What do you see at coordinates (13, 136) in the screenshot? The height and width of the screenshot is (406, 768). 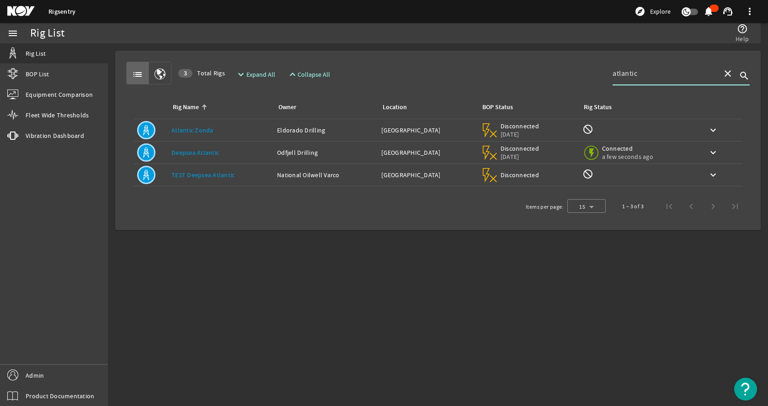 I see `mat-icon: vibration` at bounding box center [13, 136].